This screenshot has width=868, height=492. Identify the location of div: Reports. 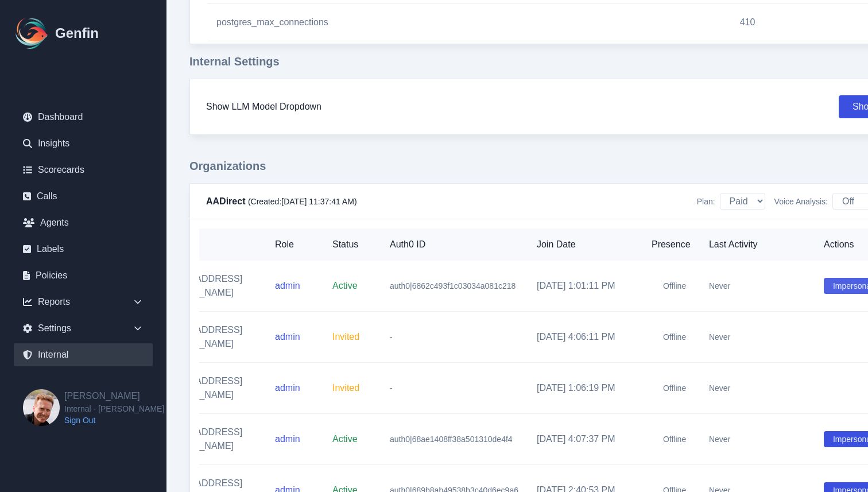
(83, 302).